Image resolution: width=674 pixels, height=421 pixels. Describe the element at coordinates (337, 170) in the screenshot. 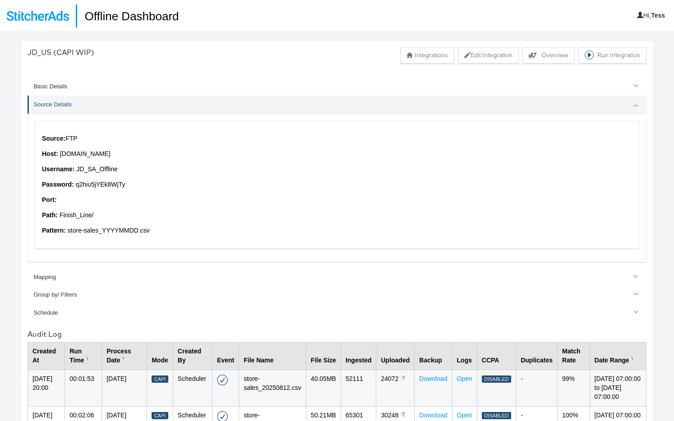

I see `p: JD_SA_Offline` at that location.